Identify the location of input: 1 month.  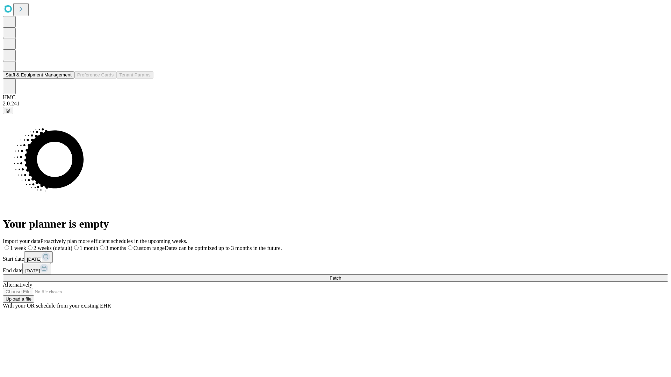
(76, 248).